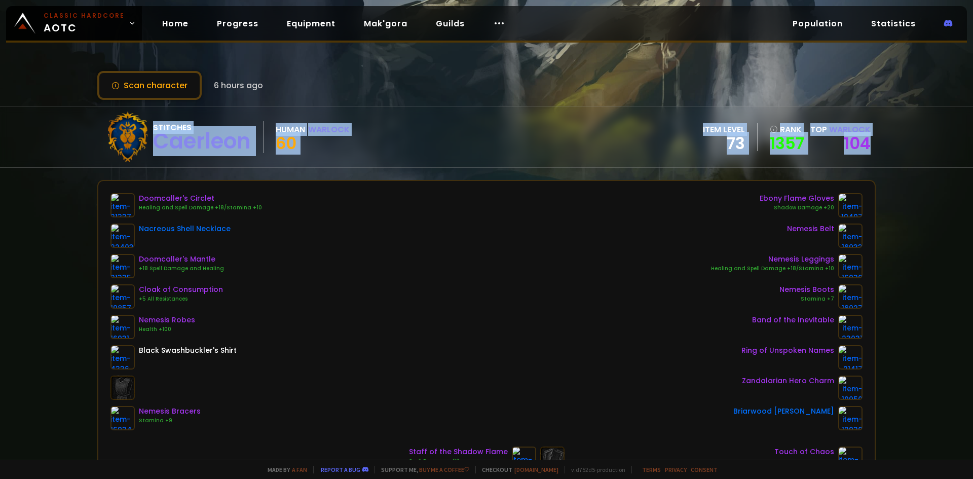 The width and height of the screenshot is (973, 479). I want to click on a: Privacy, so click(675, 469).